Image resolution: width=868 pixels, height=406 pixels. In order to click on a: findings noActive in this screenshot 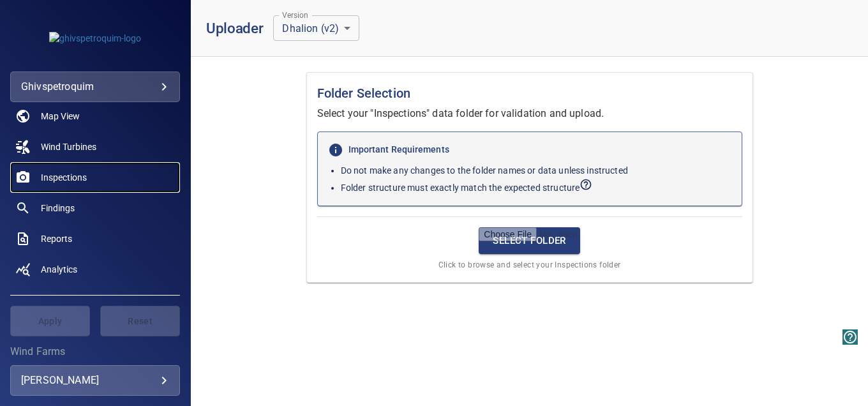, I will do `click(95, 208)`.